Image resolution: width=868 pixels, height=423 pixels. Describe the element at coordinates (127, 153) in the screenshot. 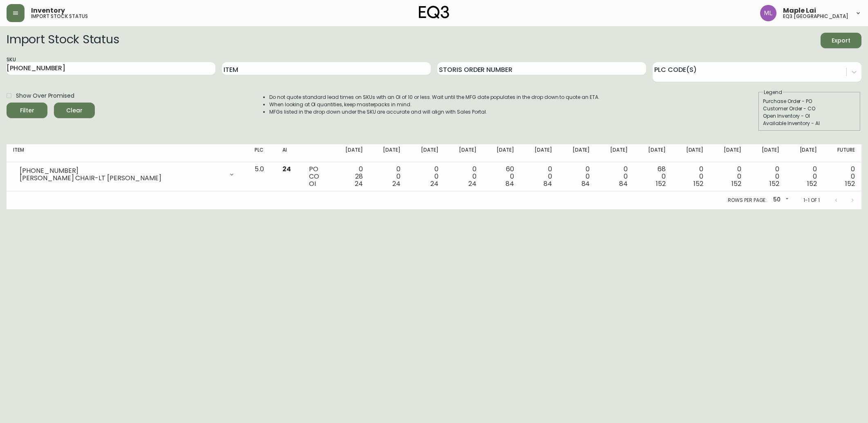

I see `th: Item` at that location.